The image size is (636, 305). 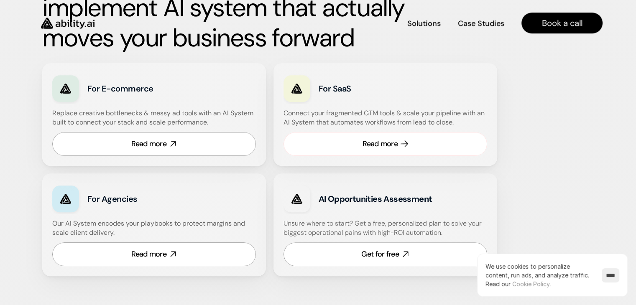 I want to click on p: Replace creative bottlenecks & messy ad tools with an AI System built to connect your stack and s..., so click(x=153, y=118).